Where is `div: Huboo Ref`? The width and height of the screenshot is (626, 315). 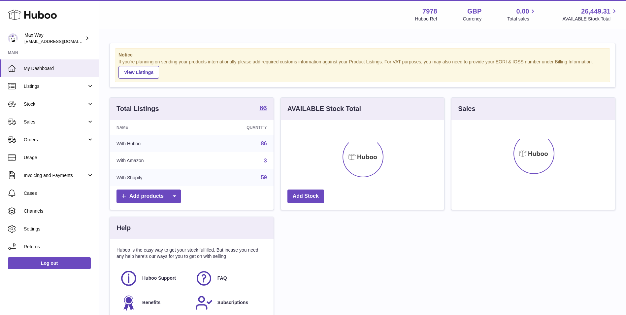
div: Huboo Ref is located at coordinates (426, 19).